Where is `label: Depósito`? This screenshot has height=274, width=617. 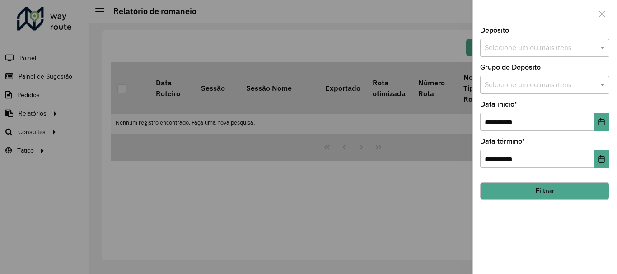
label: Depósito is located at coordinates (495, 30).